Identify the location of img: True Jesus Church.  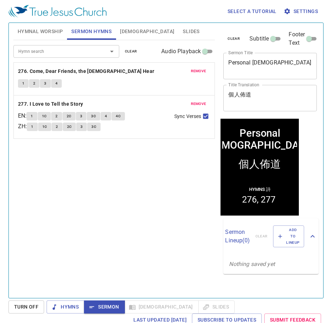
(57, 11).